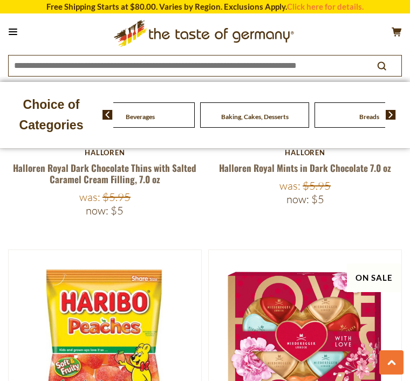 Image resolution: width=410 pixels, height=381 pixels. What do you see at coordinates (369, 117) in the screenshot?
I see `span: Breads` at bounding box center [369, 117].